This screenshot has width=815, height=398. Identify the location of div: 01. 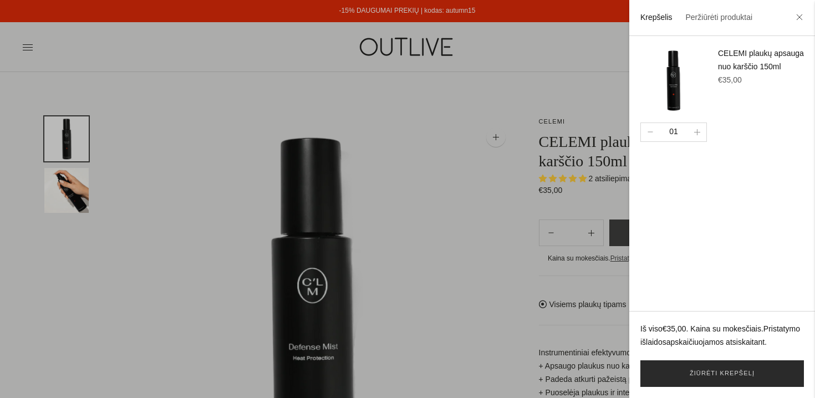
(674, 132).